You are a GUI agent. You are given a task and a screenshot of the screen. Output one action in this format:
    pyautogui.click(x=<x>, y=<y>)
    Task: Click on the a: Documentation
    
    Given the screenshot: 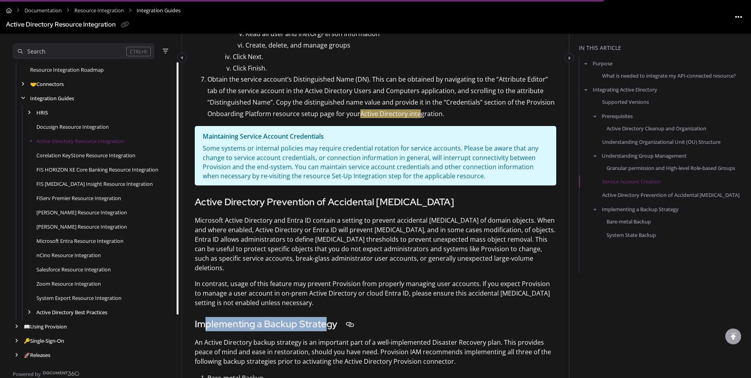 What is the action you would take?
    pyautogui.click(x=43, y=10)
    